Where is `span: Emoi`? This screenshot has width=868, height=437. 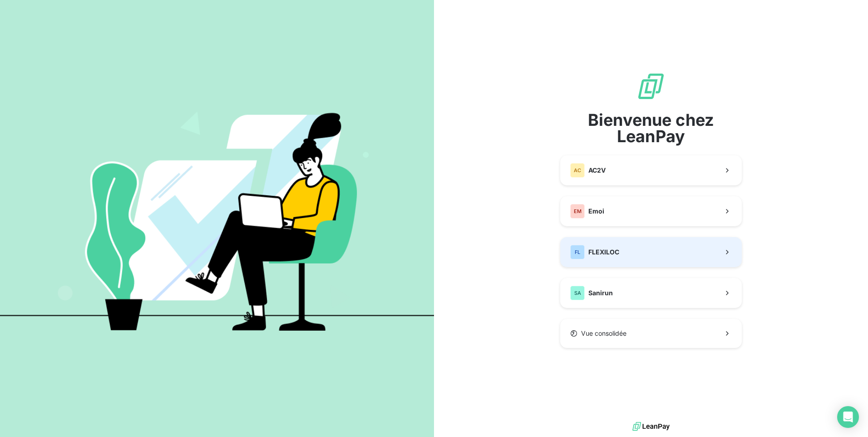
span: Emoi is located at coordinates (596, 211).